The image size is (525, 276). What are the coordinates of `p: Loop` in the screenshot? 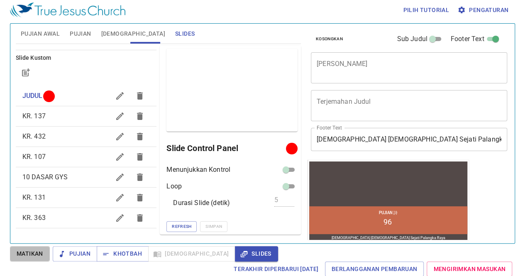 It's located at (174, 186).